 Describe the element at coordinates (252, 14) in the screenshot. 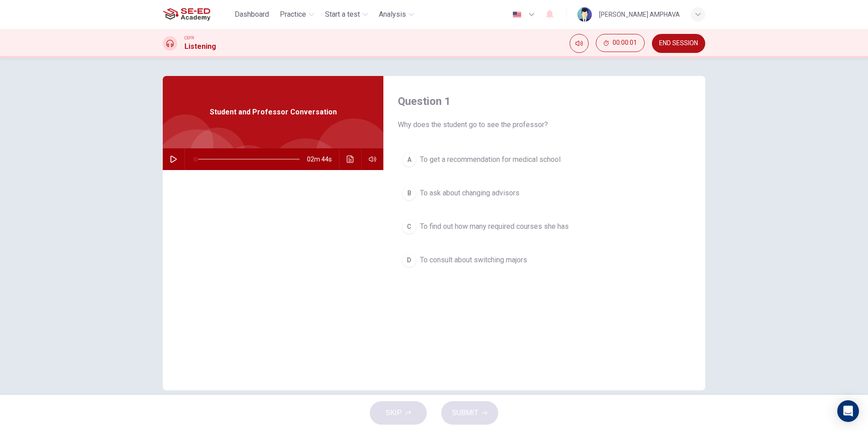

I see `button: Dashboard` at that location.